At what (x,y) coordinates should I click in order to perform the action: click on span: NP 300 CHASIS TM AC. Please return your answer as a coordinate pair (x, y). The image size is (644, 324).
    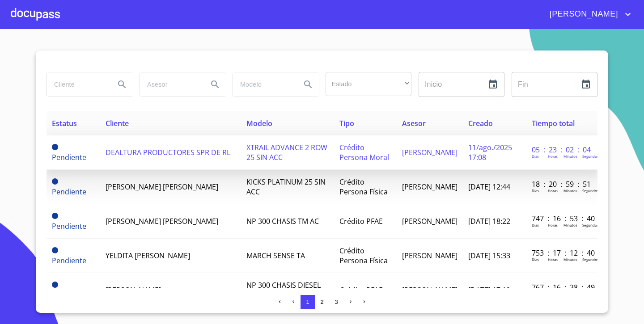
    Looking at the image, I should click on (283, 221).